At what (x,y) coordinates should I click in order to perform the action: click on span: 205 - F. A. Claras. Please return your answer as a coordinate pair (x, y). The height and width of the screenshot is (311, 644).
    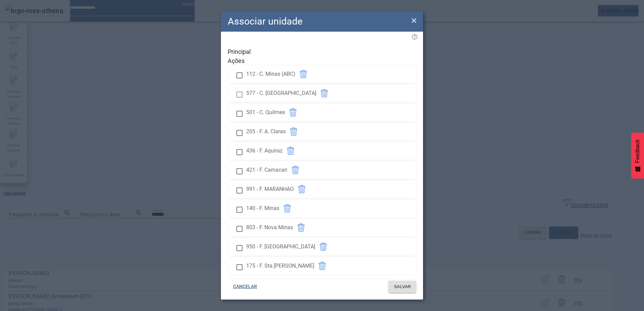
    Looking at the image, I should click on (266, 131).